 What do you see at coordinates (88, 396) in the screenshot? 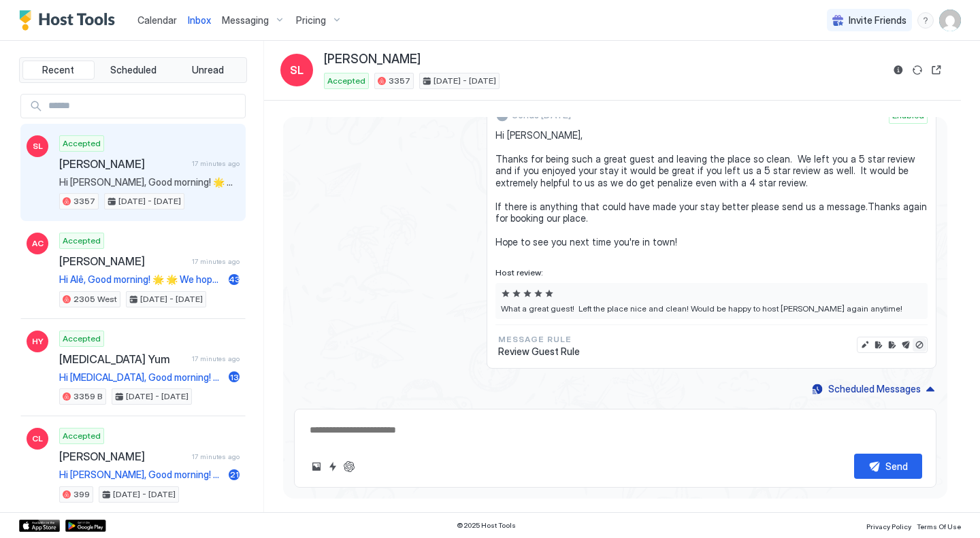
I see `span: 3359 B` at bounding box center [88, 396].